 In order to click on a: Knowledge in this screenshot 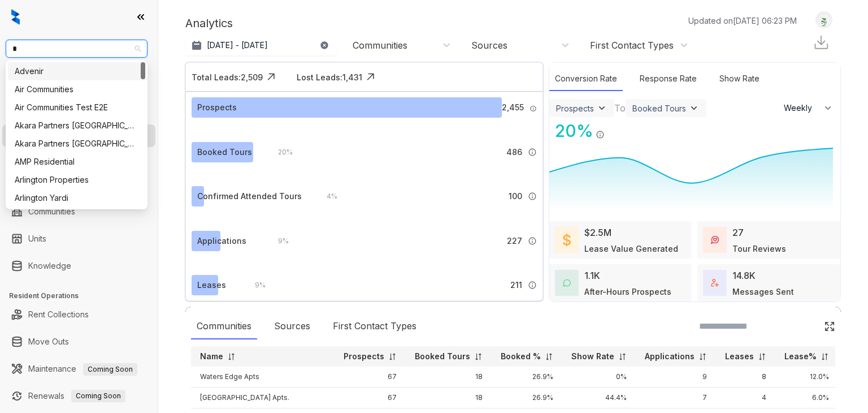, I will do `click(50, 266)`.